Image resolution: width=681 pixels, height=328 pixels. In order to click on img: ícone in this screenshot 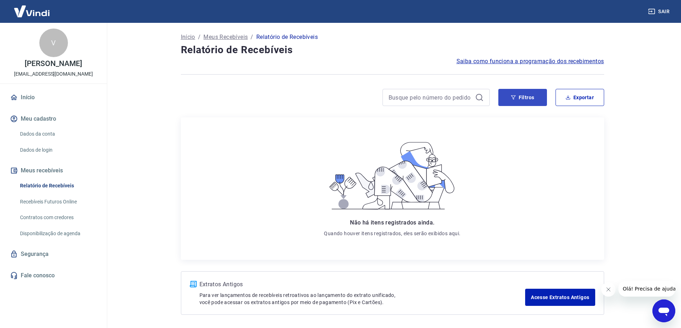, I will do `click(193, 284)`.